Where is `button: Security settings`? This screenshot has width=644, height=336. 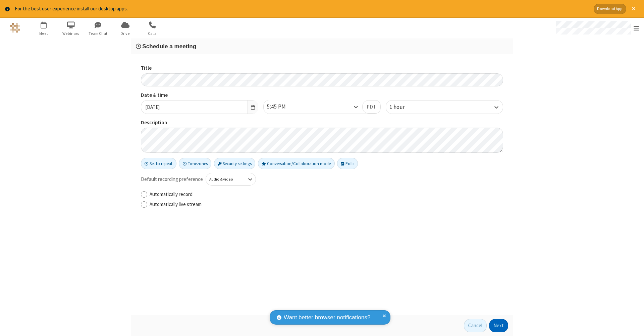
button: Security settings is located at coordinates (235, 164).